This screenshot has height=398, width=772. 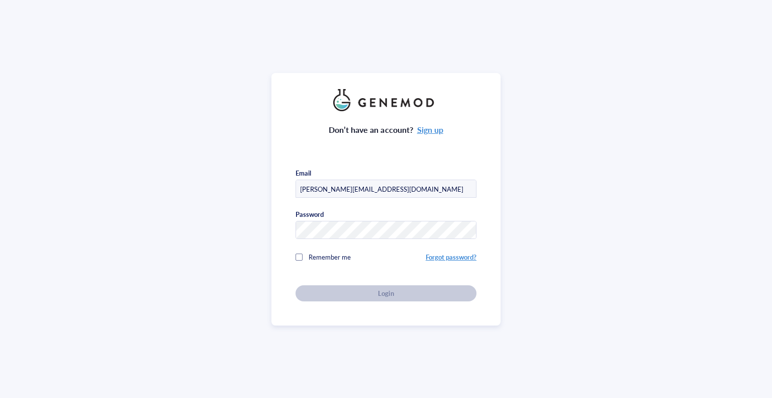 What do you see at coordinates (386, 100) in the screenshot?
I see `img: genemod_logo_light-BcqUzbGq.png` at bounding box center [386, 100].